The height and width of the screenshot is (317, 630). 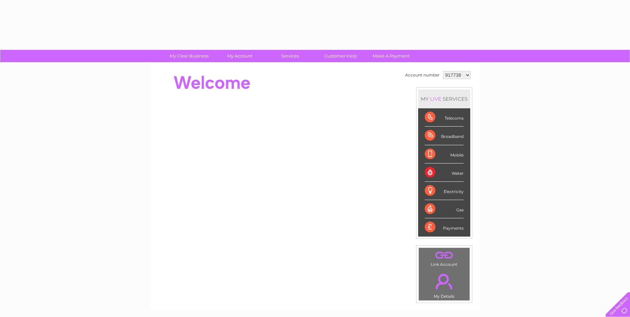 What do you see at coordinates (444, 209) in the screenshot?
I see `div: Gas` at bounding box center [444, 209].